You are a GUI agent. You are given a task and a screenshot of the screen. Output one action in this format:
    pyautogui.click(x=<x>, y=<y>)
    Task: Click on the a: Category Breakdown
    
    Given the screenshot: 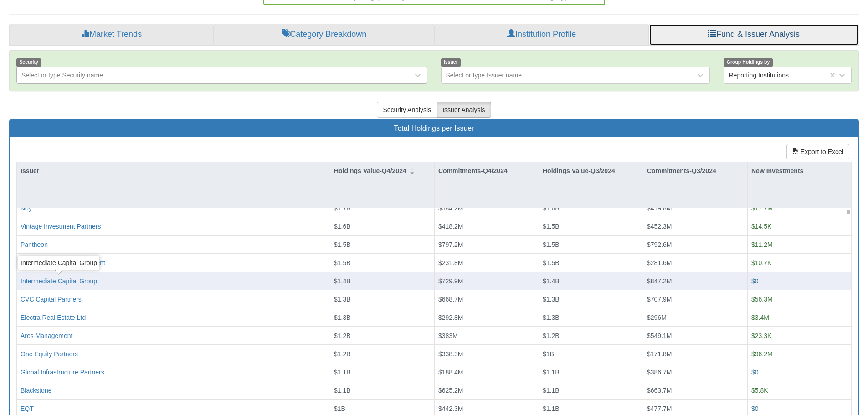 What is the action you would take?
    pyautogui.click(x=324, y=35)
    